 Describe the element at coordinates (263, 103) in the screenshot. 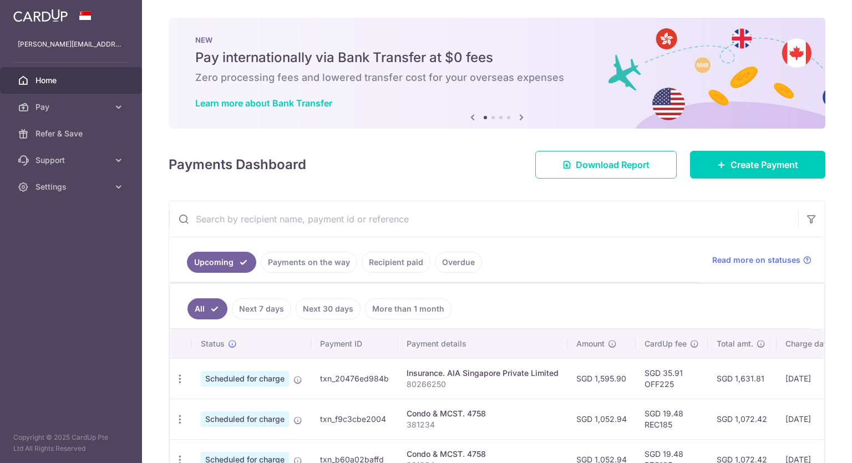

I see `a: Learn more about Bank Transfer` at that location.